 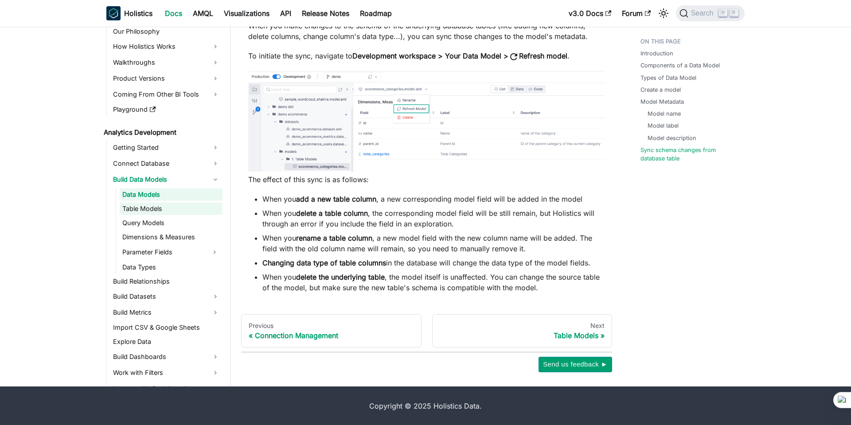 What do you see at coordinates (522, 336) in the screenshot?
I see `div: Table Models` at bounding box center [522, 336].